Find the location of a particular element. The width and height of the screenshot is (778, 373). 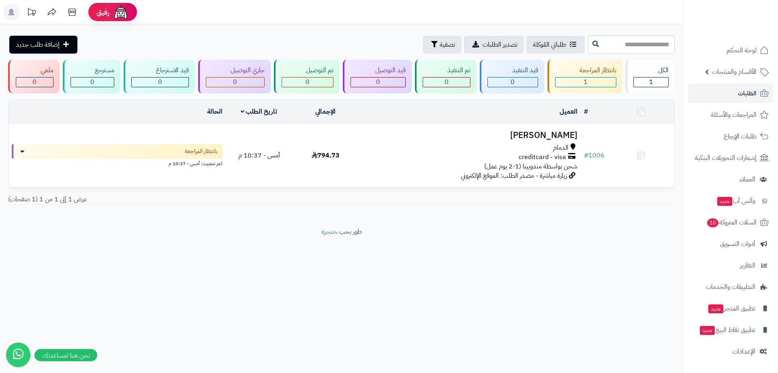

div: 1 is located at coordinates (586, 82).